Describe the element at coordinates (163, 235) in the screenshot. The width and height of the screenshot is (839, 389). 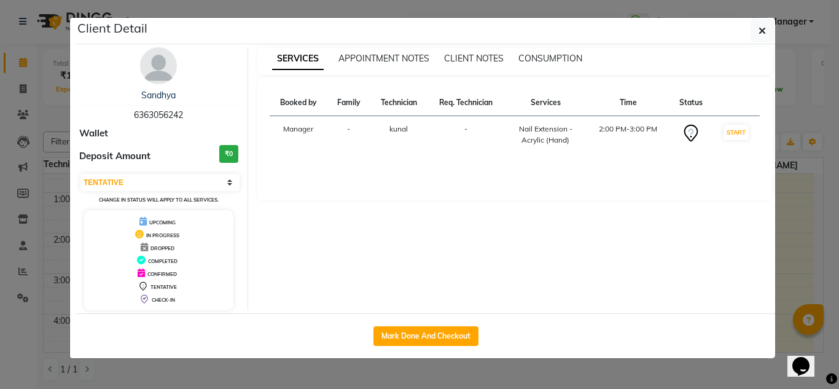
I see `span: IN PROGRESS` at that location.